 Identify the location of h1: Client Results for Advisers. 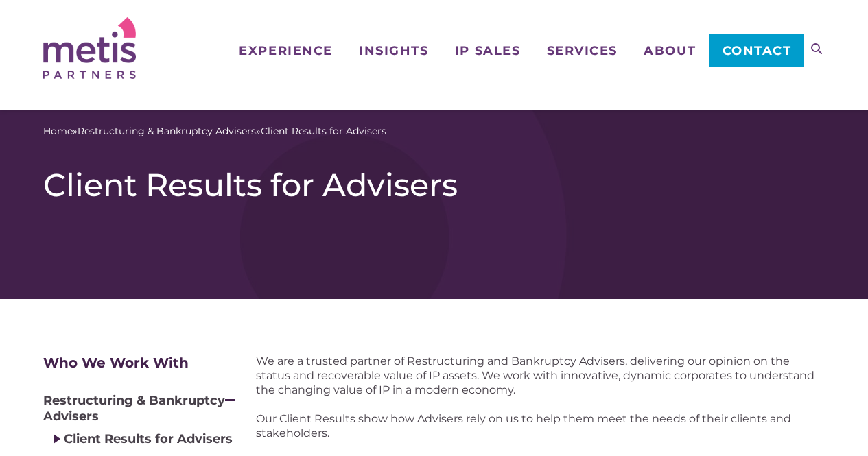
(433, 186).